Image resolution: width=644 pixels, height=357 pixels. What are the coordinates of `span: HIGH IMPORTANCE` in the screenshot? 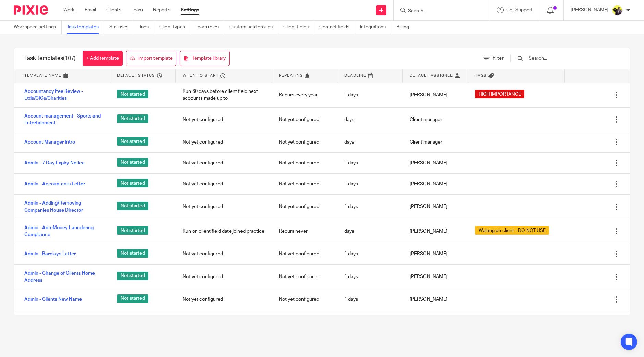 It's located at (500, 94).